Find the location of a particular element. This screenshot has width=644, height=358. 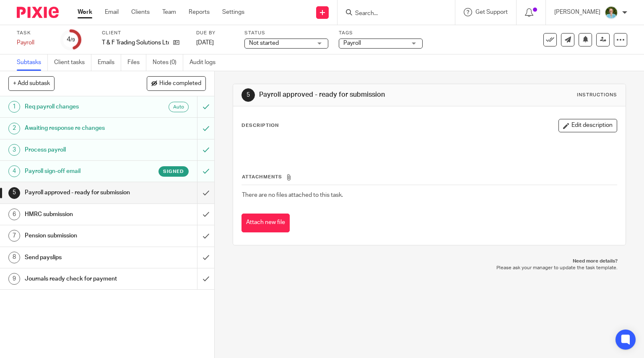

h1: Pension submission is located at coordinates (79, 236).